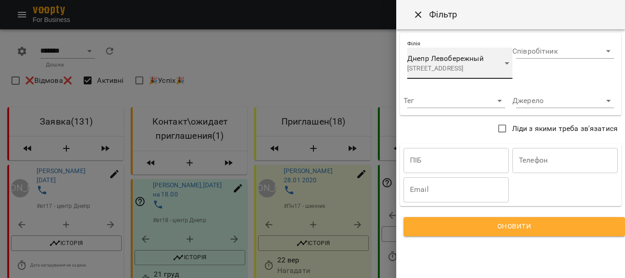 The height and width of the screenshot is (278, 625). Describe the element at coordinates (445, 58) in the screenshot. I see `span: Днепр Левобережный` at that location.